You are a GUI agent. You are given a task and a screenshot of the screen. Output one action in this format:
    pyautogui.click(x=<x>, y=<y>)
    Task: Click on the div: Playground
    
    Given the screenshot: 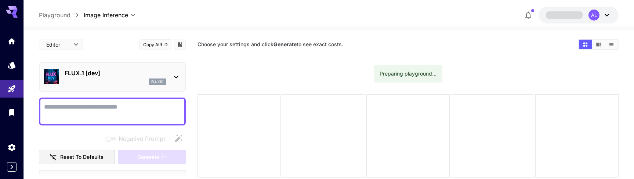 What is the action you would take?
    pyautogui.click(x=12, y=89)
    